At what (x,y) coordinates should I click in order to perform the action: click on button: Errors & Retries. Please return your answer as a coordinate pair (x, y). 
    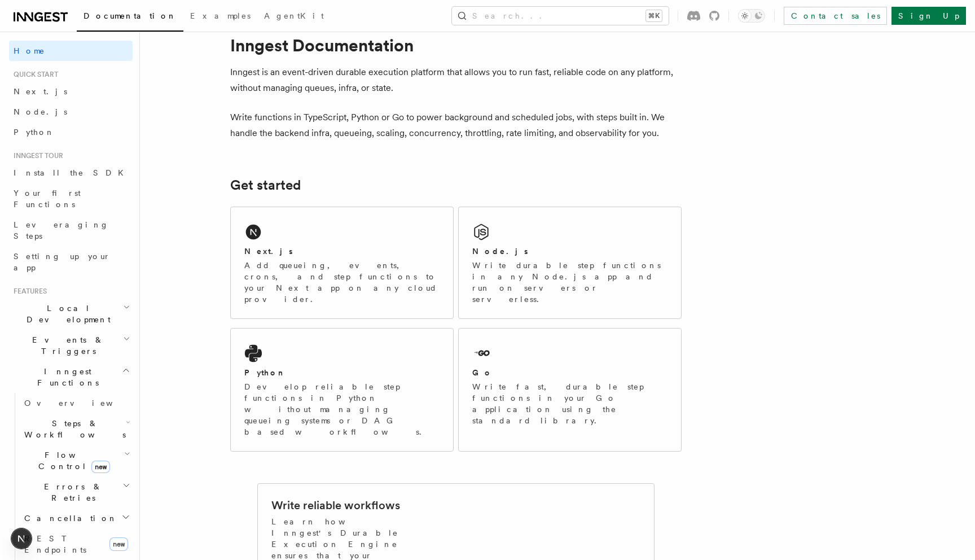
    Looking at the image, I should click on (76, 492).